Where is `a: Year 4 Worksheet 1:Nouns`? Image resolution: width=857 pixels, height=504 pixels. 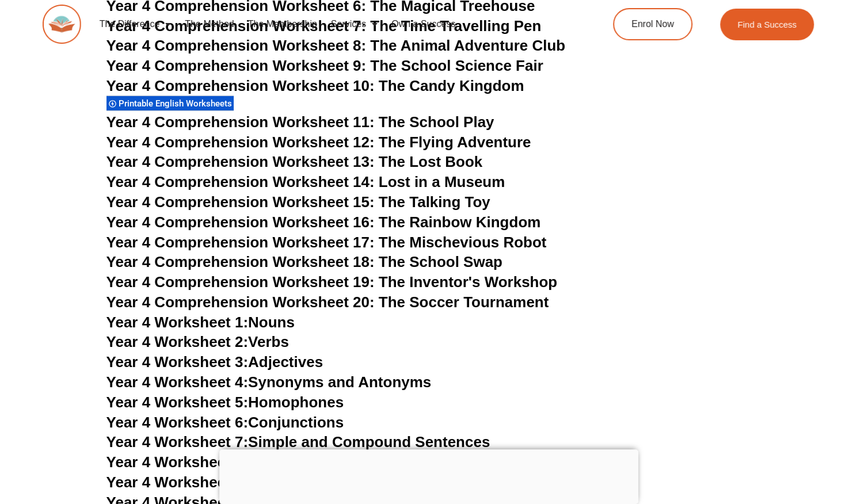
a: Year 4 Worksheet 1:Nouns is located at coordinates (200, 323).